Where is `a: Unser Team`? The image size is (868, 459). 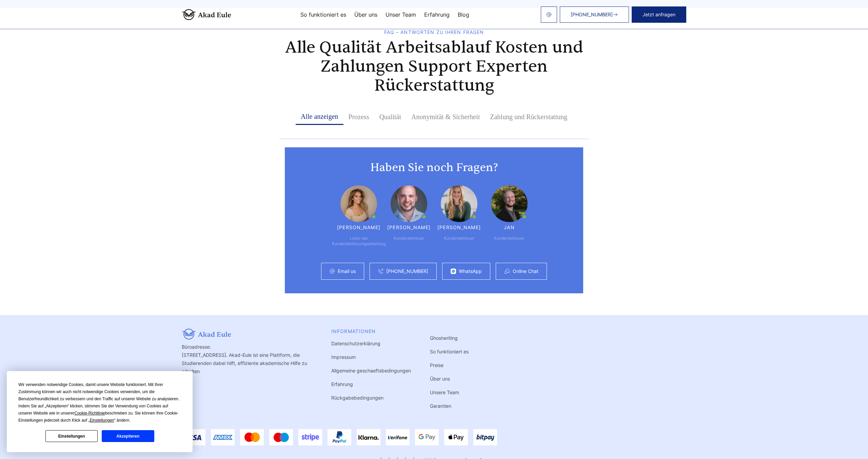 a: Unser Team is located at coordinates (401, 15).